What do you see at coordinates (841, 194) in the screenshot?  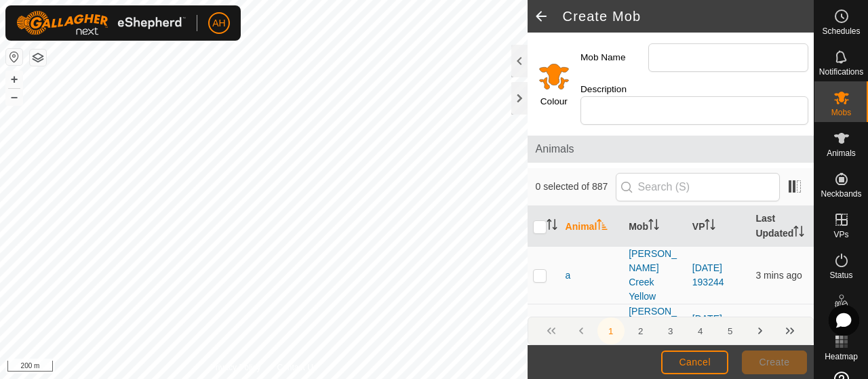 I see `span: Neckbands` at bounding box center [841, 194].